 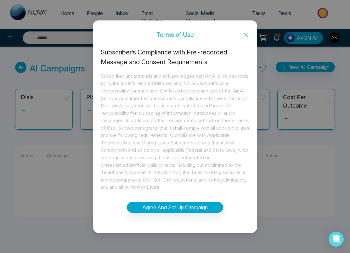 I want to click on span: close, so click(x=246, y=35).